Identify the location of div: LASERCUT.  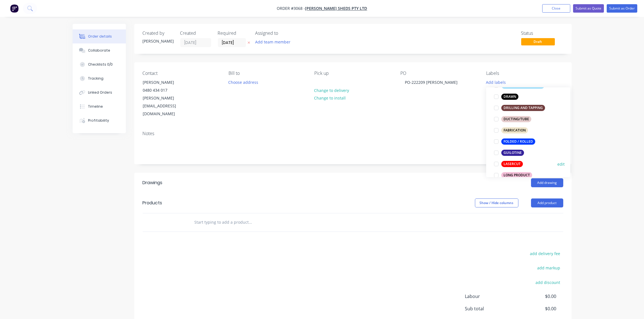
(512, 164).